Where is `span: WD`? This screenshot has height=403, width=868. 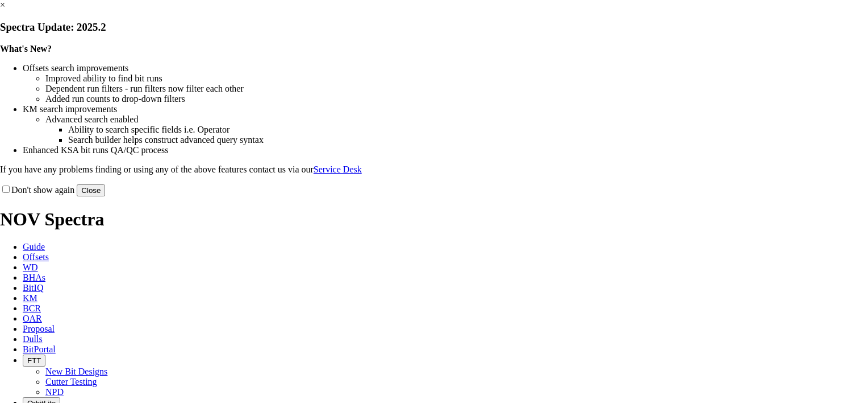 span: WD is located at coordinates (30, 267).